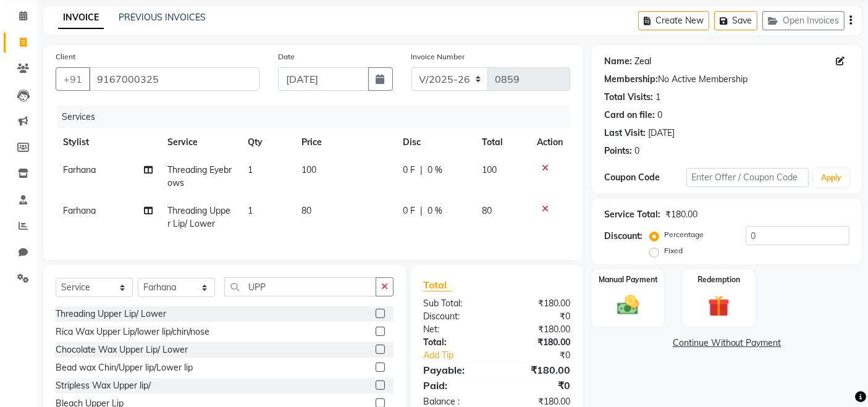 This screenshot has width=868, height=407. Describe the element at coordinates (345, 142) in the screenshot. I see `th: Price` at that location.